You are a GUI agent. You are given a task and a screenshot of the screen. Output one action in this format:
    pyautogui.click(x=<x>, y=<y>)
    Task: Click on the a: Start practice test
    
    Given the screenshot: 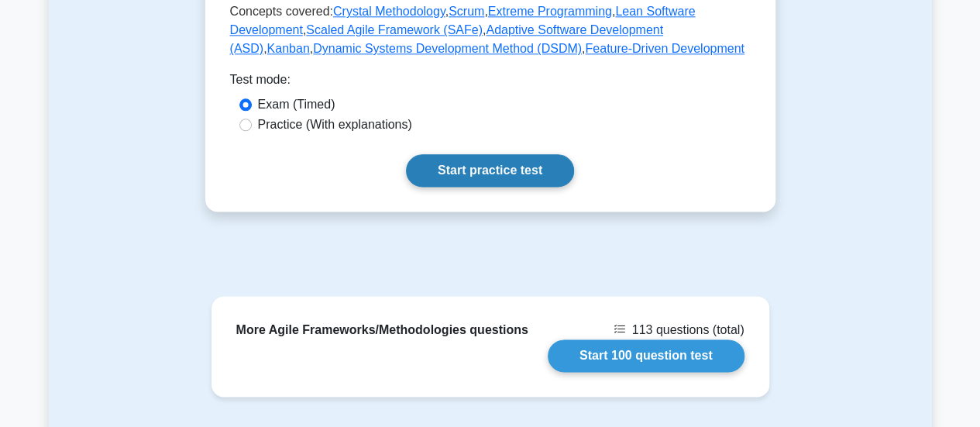 What is the action you would take?
    pyautogui.click(x=490, y=171)
    